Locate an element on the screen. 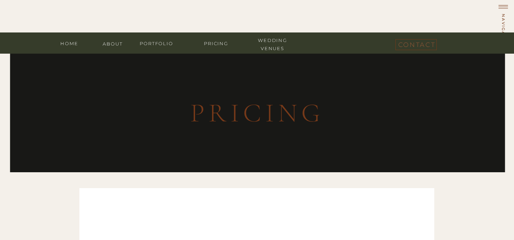  a: contact is located at coordinates (416, 43).